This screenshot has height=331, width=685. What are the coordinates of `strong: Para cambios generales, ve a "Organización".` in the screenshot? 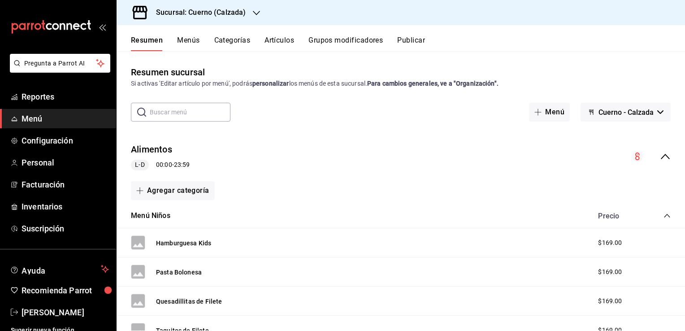 It's located at (433, 83).